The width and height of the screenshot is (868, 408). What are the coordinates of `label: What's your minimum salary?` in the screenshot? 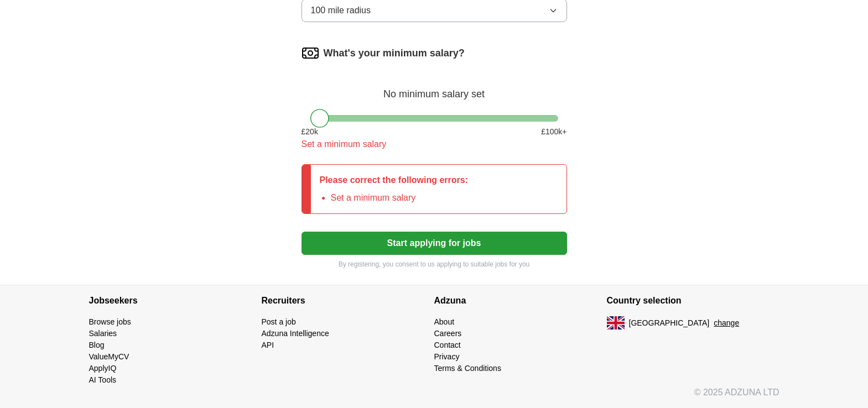 It's located at (394, 53).